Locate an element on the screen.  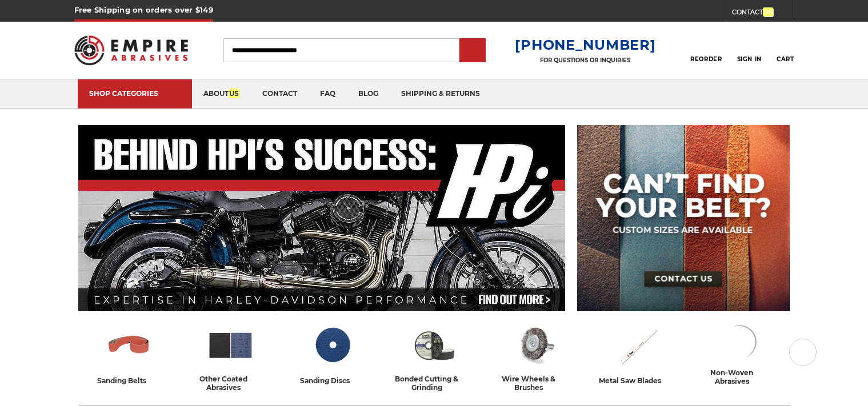
a: about is located at coordinates (221, 94).